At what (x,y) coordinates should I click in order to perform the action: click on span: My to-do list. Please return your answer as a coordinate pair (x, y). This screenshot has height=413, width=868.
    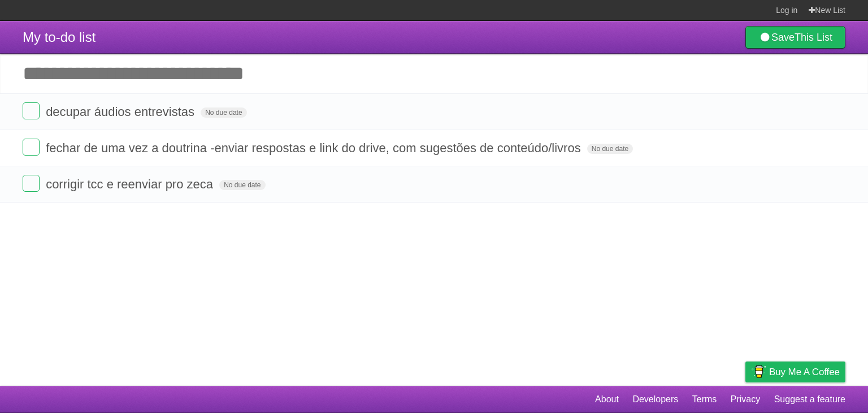
    Looking at the image, I should click on (59, 37).